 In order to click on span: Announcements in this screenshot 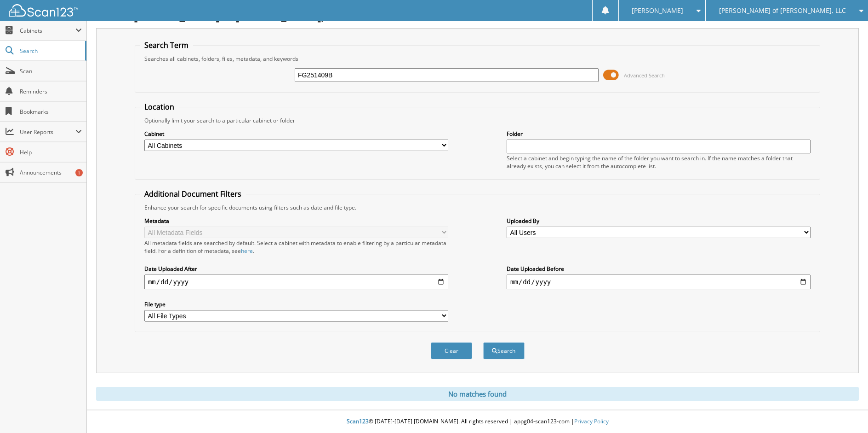, I will do `click(51, 172)`.